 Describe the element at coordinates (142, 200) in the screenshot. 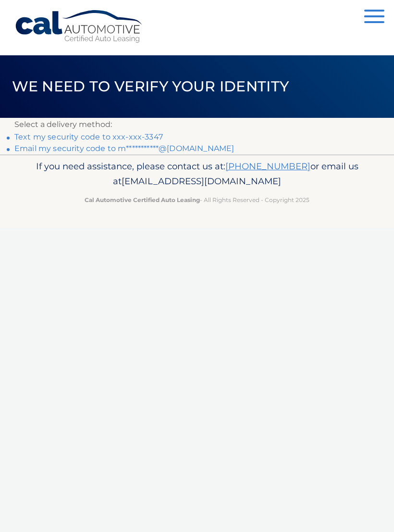

I see `strong: Cal Automotive Certified Auto Leasing` at that location.